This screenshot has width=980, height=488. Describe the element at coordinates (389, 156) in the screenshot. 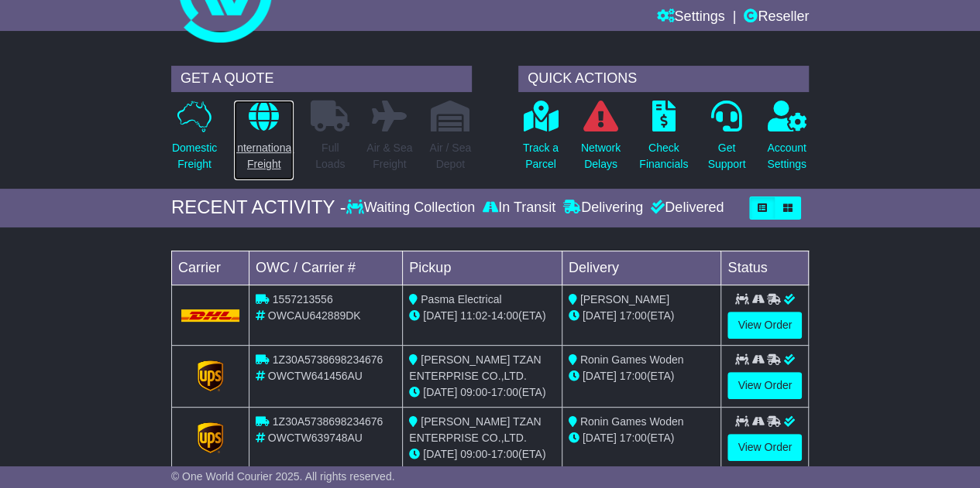

I see `p: Air & Sea Freight` at that location.